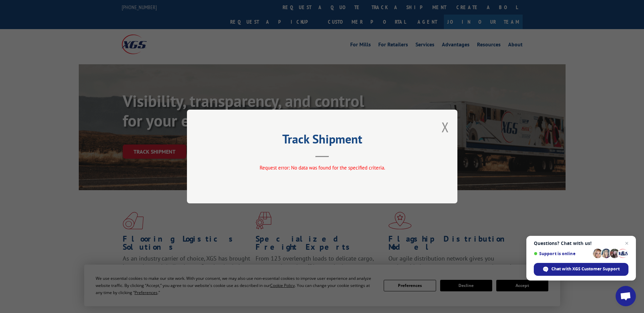  Describe the element at coordinates (322, 168) in the screenshot. I see `span: Request error: No data was found for the specified criteria.` at that location.